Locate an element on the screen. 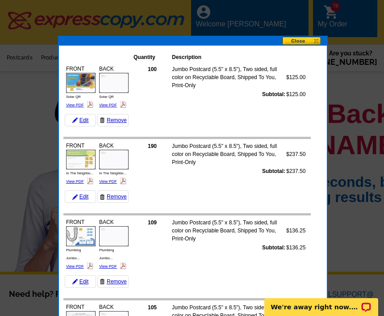 The height and width of the screenshot is (316, 384). button: Open LiveChat chat widget is located at coordinates (108, 19).